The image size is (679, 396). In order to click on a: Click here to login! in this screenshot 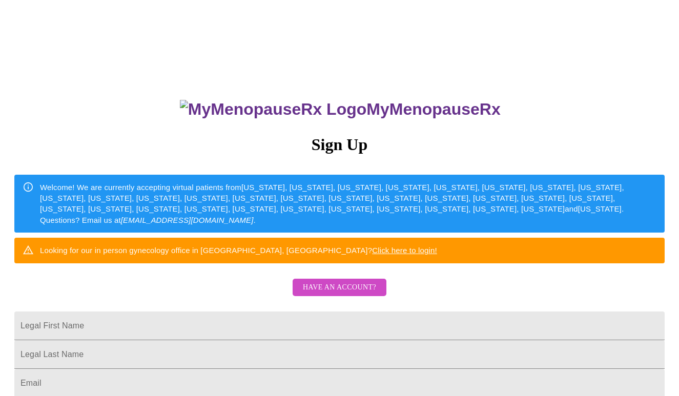, I will do `click(404, 250)`.